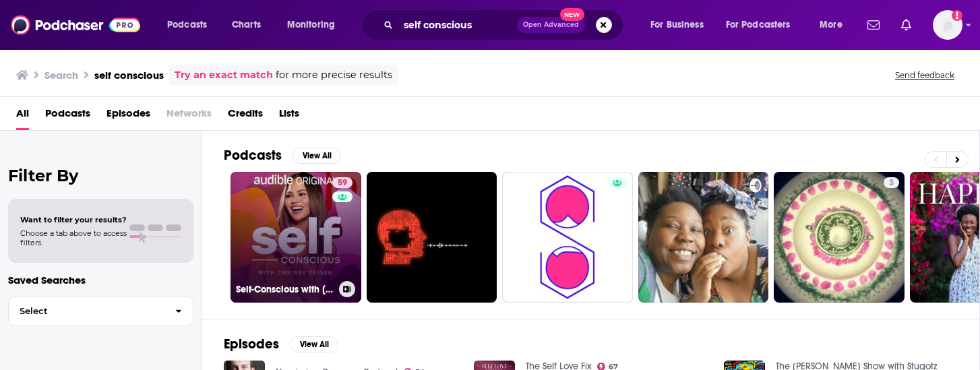 This screenshot has height=370, width=980. I want to click on a: 59, so click(342, 183).